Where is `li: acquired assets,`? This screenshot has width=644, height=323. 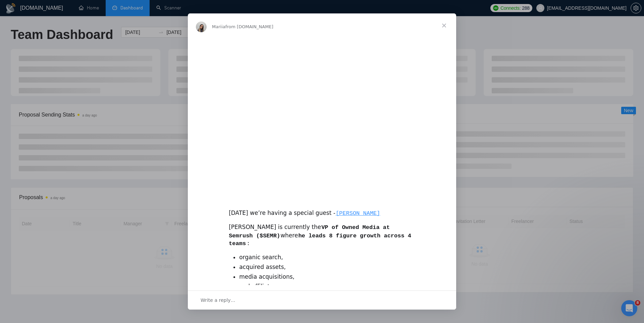
li: acquired assets, is located at coordinates (327, 267).